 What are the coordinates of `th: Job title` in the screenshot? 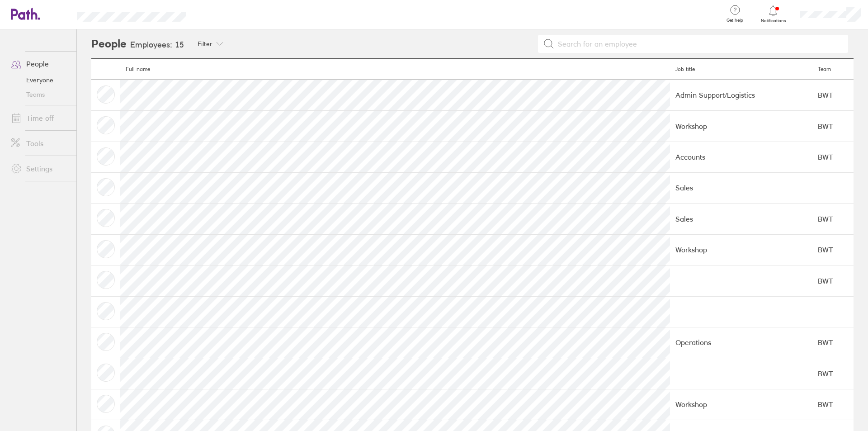 It's located at (741, 69).